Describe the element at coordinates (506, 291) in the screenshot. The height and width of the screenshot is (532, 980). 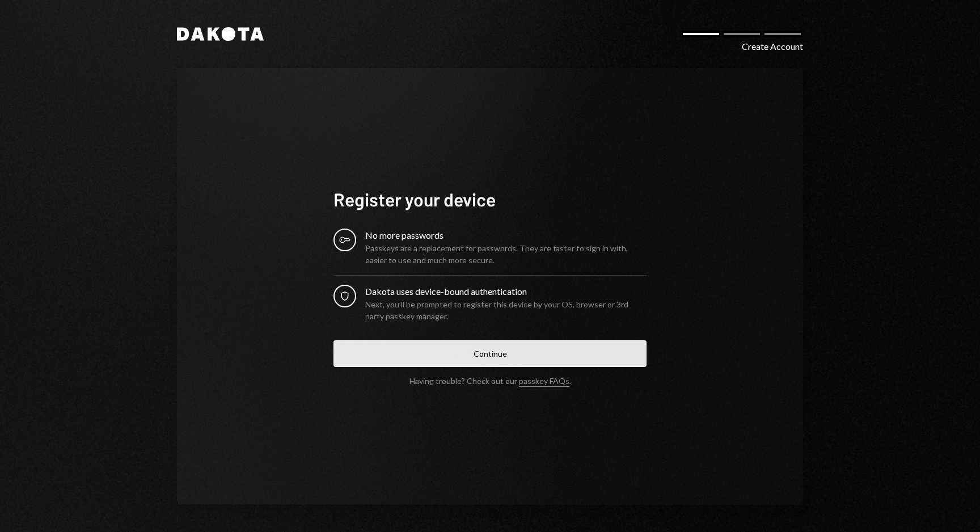
I see `div: Dakota uses device-bound authentication` at that location.